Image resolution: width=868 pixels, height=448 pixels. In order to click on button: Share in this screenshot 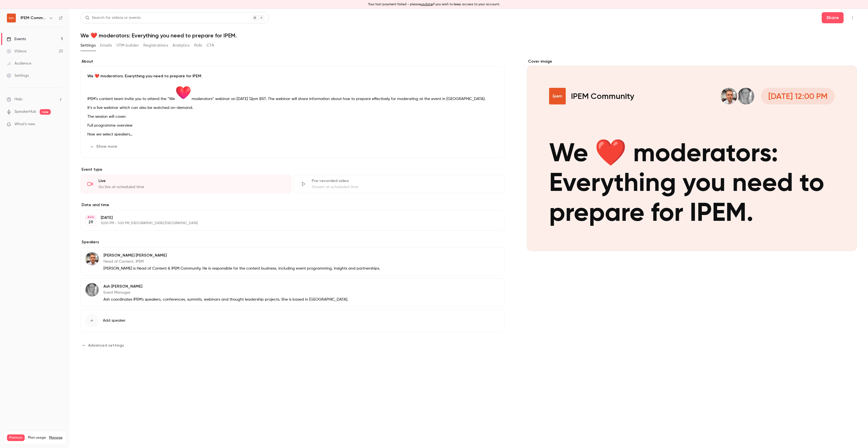, I will do `click(832, 17)`.